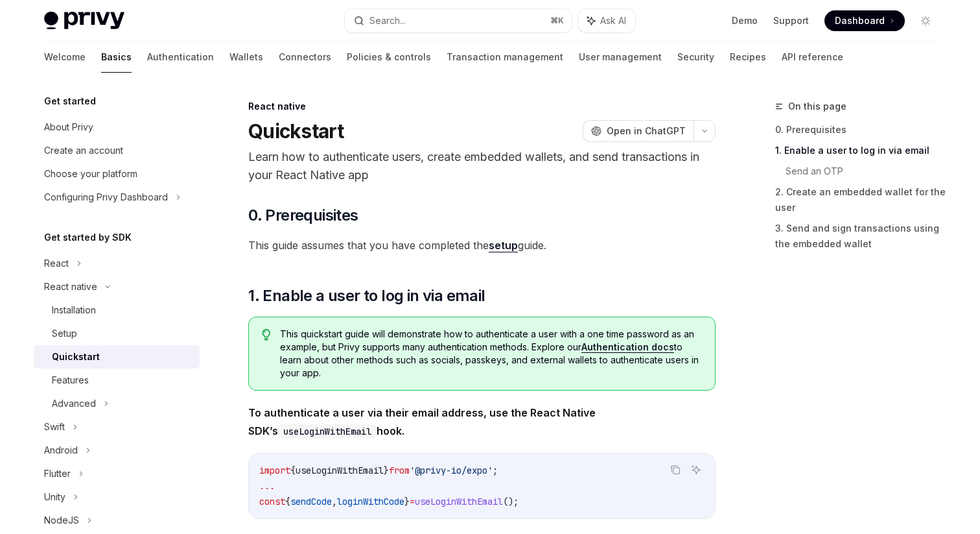  What do you see at coordinates (861, 130) in the screenshot?
I see `a: 0. Prerequisites` at bounding box center [861, 130].